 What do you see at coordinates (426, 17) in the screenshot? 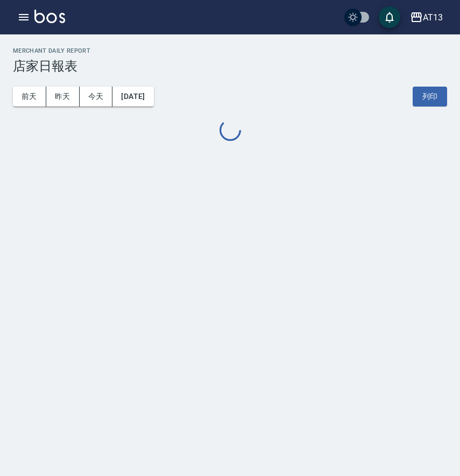
I see `button: AT13` at bounding box center [426, 17].